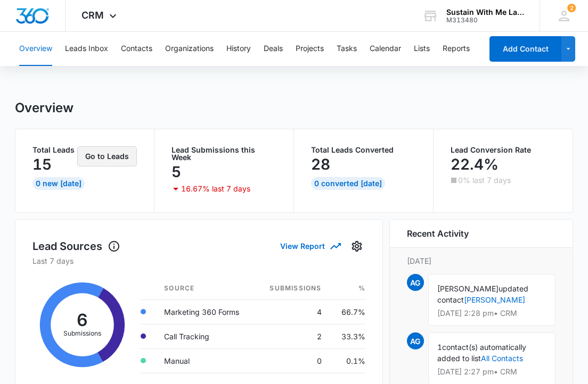  What do you see at coordinates (293, 336) in the screenshot?
I see `td: 2` at bounding box center [293, 336].